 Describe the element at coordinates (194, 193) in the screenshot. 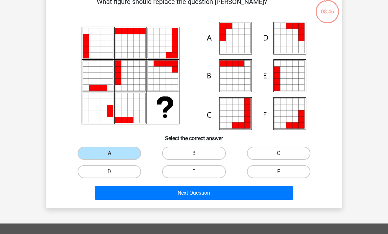

I see `button: Next Question` at that location.